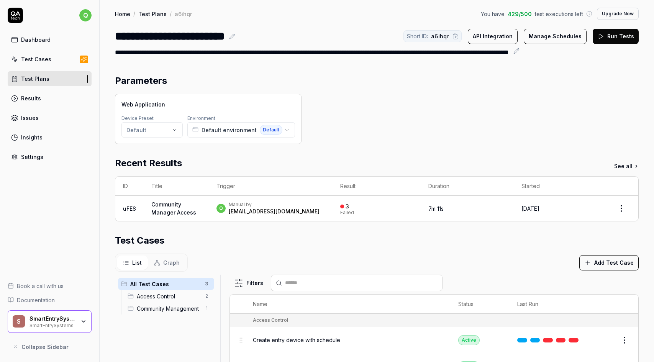 Image resolution: width=654 pixels, height=362 pixels. I want to click on a: Book a call with us, so click(49, 286).